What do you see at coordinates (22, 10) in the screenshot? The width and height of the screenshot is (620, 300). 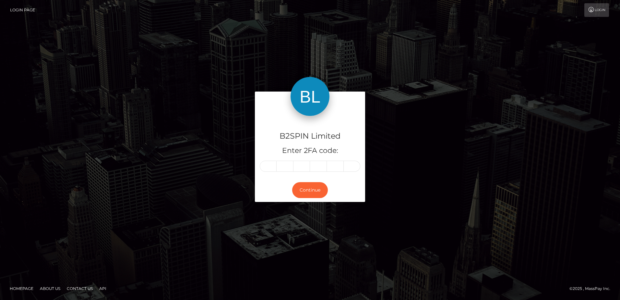 I see `a: Login Page` at bounding box center [22, 10].